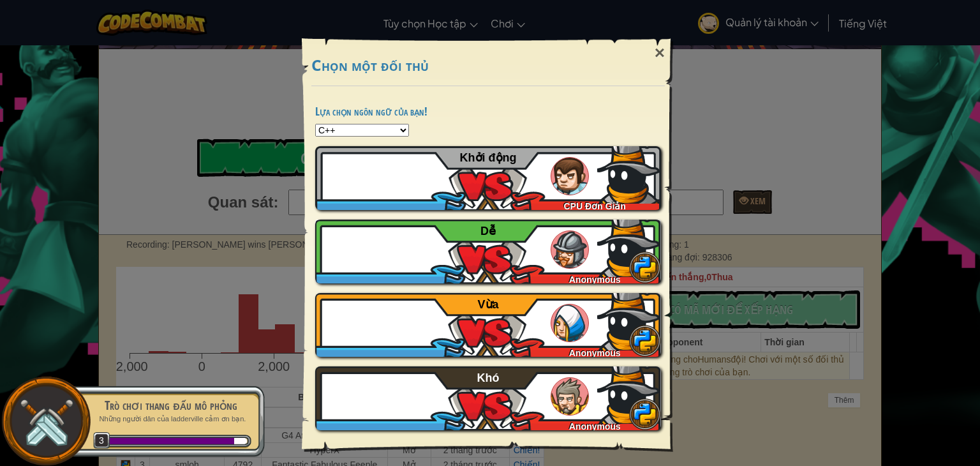 This screenshot has width=980, height=466. Describe the element at coordinates (569, 249) in the screenshot. I see `img: humans_ladder_easy.png` at that location.